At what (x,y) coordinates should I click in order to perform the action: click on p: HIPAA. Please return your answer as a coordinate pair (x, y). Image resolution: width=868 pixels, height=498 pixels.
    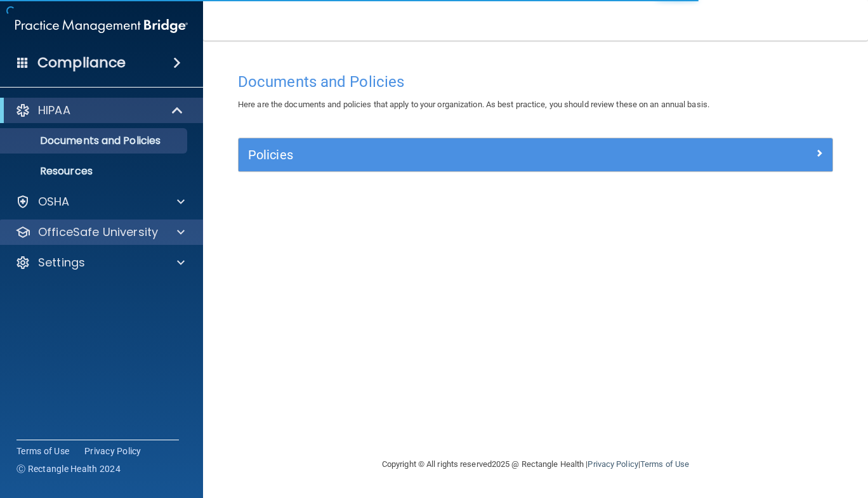
    Looking at the image, I should click on (54, 110).